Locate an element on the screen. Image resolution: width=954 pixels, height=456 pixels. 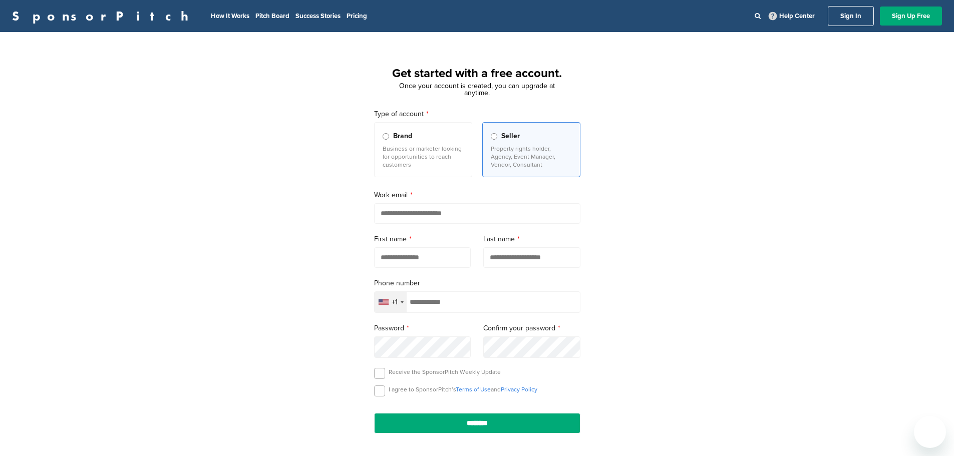
a: How It Works is located at coordinates (230, 16).